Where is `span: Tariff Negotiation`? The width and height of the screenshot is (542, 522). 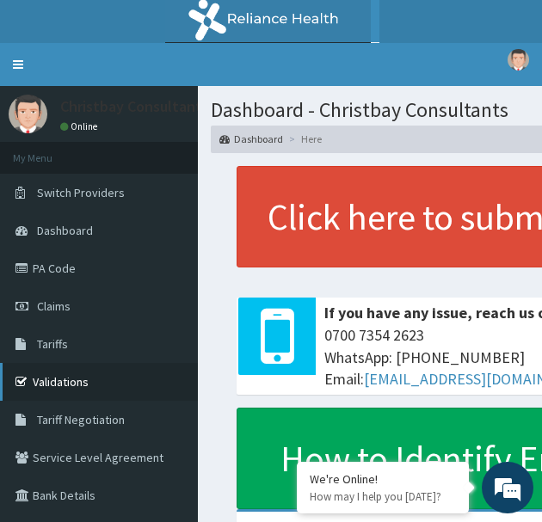 span: Tariff Negotiation is located at coordinates (81, 420).